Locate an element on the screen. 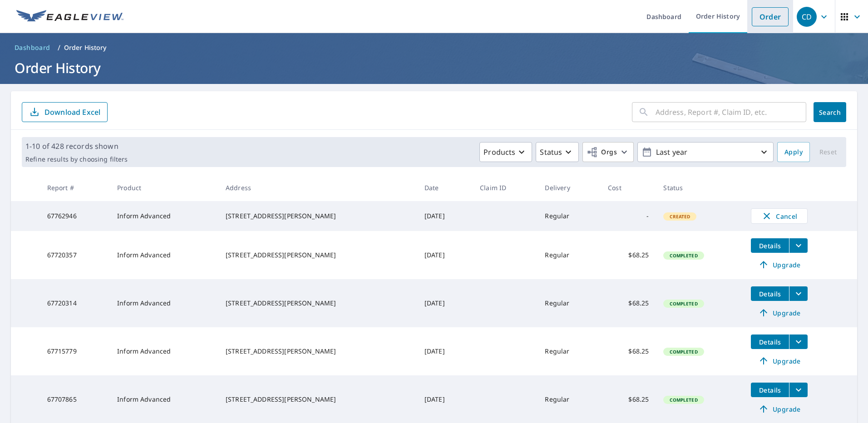 The height and width of the screenshot is (423, 868). button: detailsBtn-67720314 is located at coordinates (770, 293).